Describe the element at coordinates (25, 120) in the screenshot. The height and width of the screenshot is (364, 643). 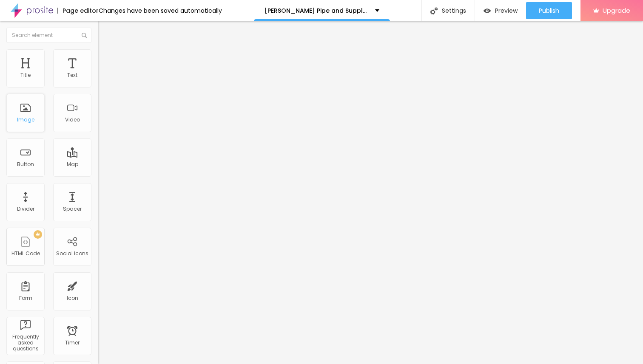
I see `div: Image` at that location.